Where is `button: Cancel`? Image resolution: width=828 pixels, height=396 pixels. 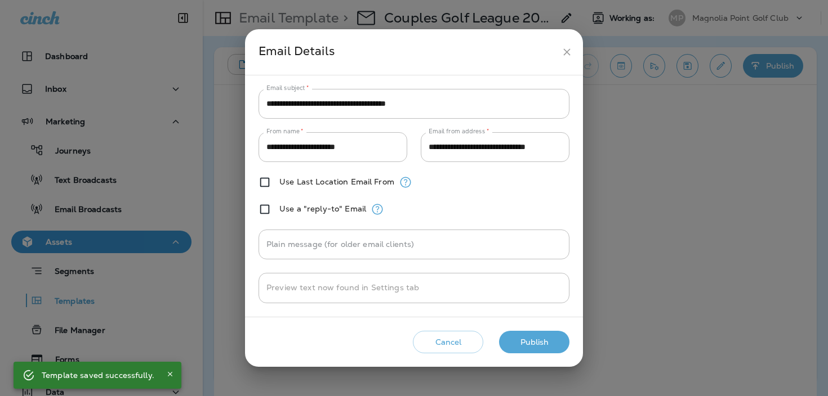 button: Cancel is located at coordinates (448, 342).